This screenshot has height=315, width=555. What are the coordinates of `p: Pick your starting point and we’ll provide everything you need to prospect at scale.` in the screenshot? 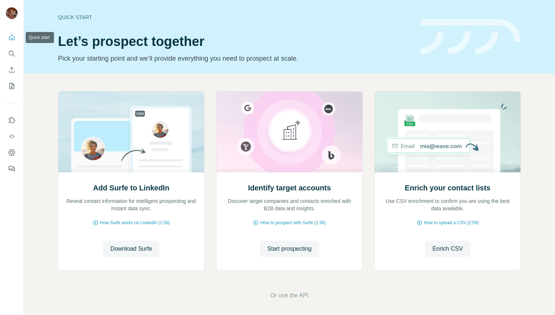 It's located at (235, 58).